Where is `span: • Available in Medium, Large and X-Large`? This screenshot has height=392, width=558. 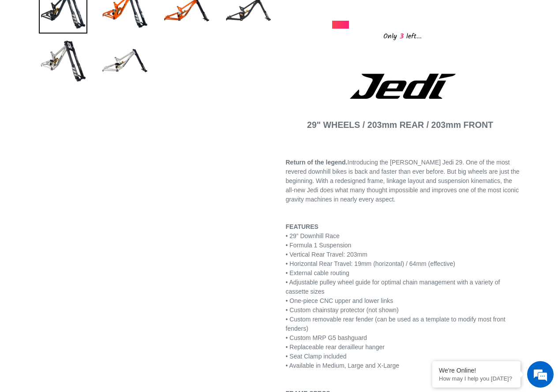
span: • Available in Medium, Large and X-Large is located at coordinates (343, 365).